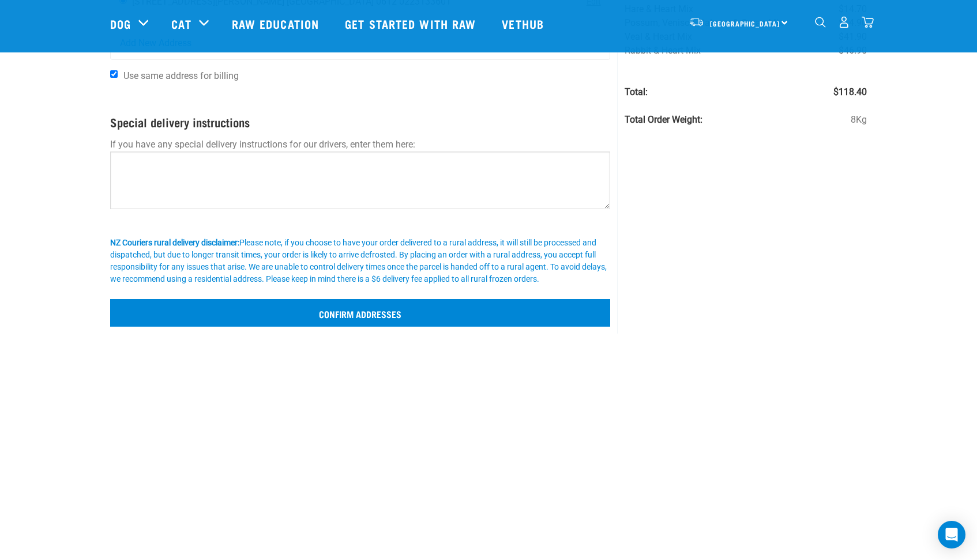 This screenshot has width=977, height=560. What do you see at coordinates (663, 50) in the screenshot?
I see `span: Rabbit & Heart Mix` at bounding box center [663, 50].